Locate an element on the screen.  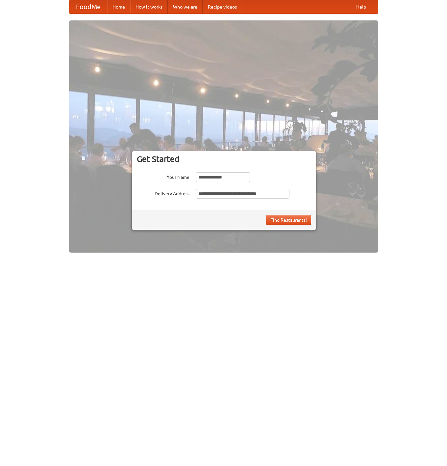
a: FoodMe is located at coordinates (88, 7).